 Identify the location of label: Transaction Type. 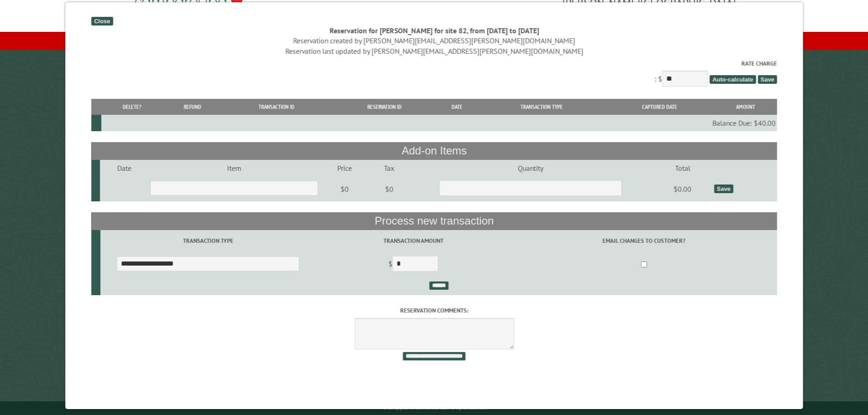
(208, 240).